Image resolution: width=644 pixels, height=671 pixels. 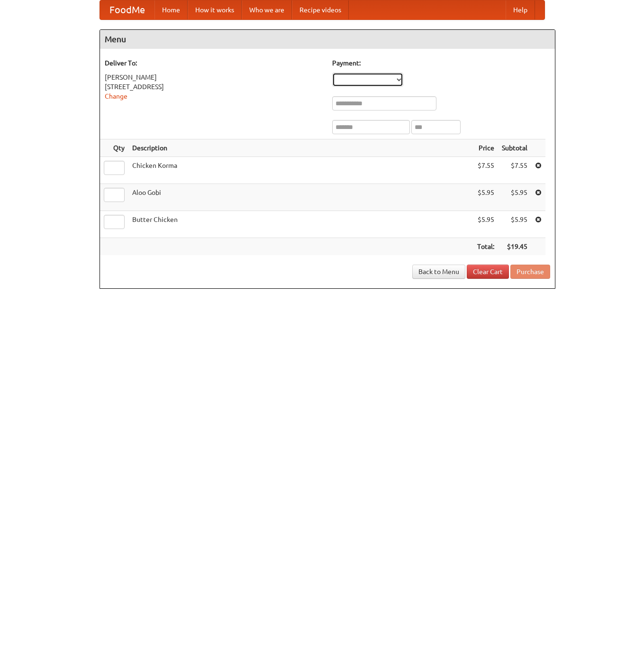 I want to click on a: Home, so click(x=171, y=10).